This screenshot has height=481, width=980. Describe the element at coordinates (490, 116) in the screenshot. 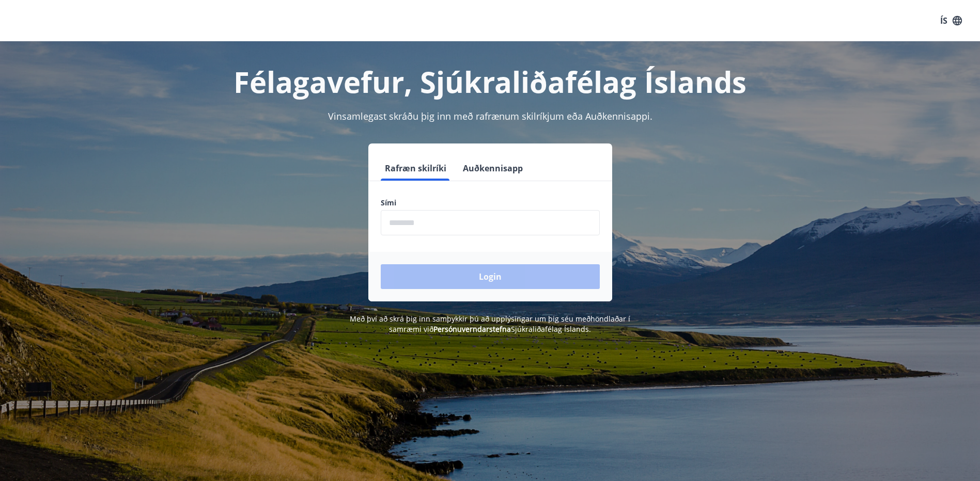

I see `span: Vinsamlegast skráðu þig inn með rafrænum skilríkjum eða Auðkennisappi.` at that location.